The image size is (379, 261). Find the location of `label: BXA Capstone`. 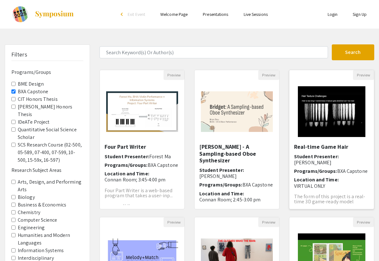

label: BXA Capstone is located at coordinates (33, 92).